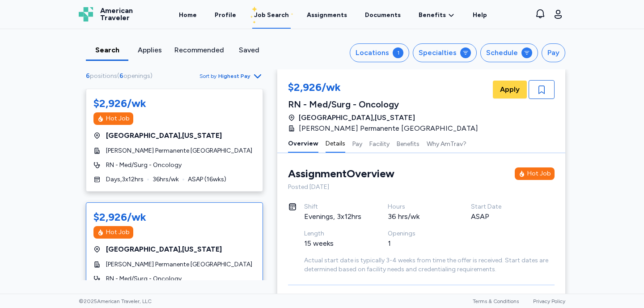  What do you see at coordinates (335, 243) in the screenshot?
I see `div: 15 weeks` at bounding box center [335, 243].